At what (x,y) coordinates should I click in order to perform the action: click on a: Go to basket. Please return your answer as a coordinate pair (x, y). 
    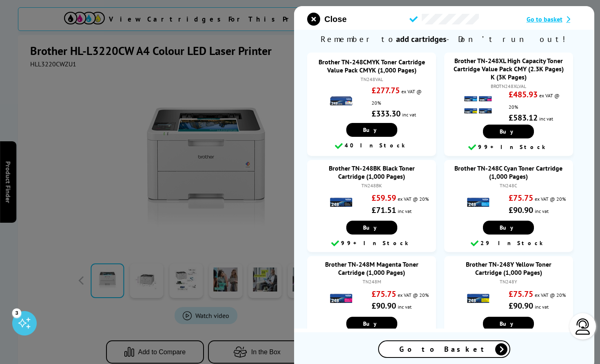
    Looking at the image, I should click on (553, 19).